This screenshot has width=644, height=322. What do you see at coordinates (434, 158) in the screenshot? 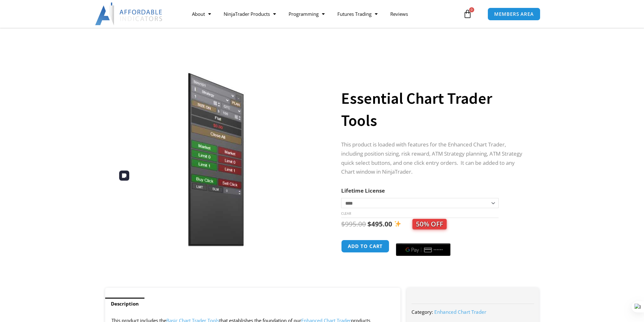
I see `p: This product is loaded with features for the Enhanced Chart Trader, including position sizing, ri...` at bounding box center [434, 158].